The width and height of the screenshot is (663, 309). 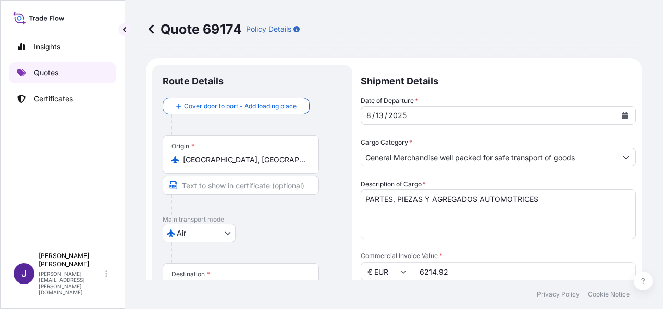 What do you see at coordinates (53, 99) in the screenshot?
I see `p: Certificates` at bounding box center [53, 99].